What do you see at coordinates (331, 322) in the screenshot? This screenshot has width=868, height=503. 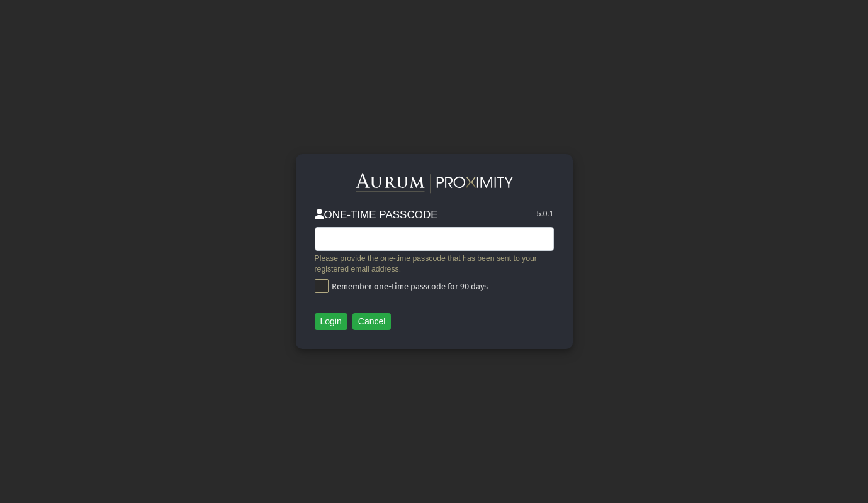 I see `button: Login` at bounding box center [331, 322].